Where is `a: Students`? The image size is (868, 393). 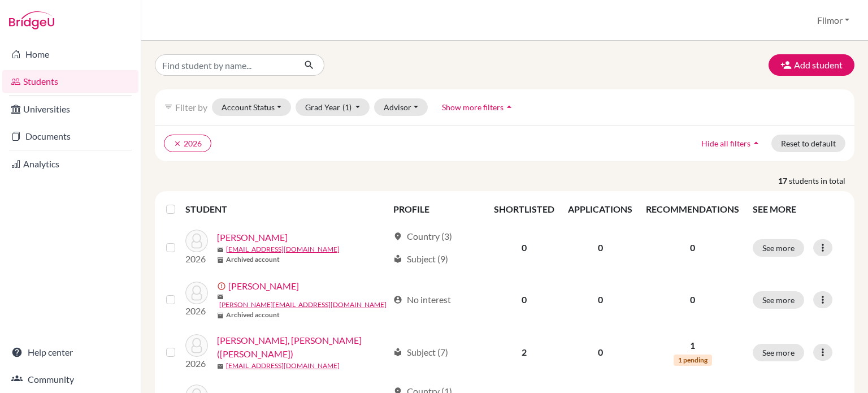
a: Students is located at coordinates (70, 82).